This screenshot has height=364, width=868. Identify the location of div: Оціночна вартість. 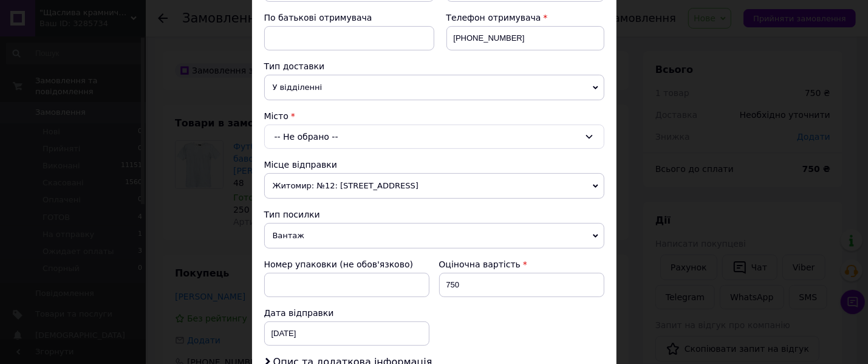
(522, 264).